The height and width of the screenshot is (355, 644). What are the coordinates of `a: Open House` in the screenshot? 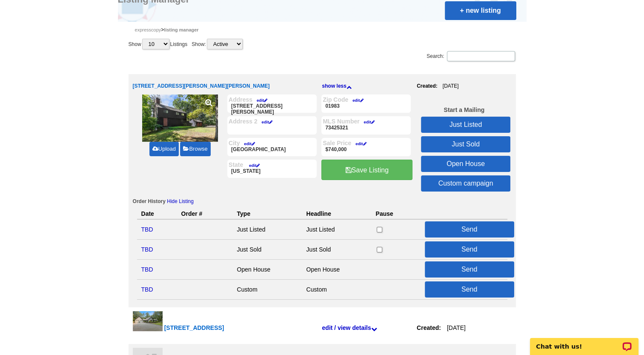 It's located at (466, 164).